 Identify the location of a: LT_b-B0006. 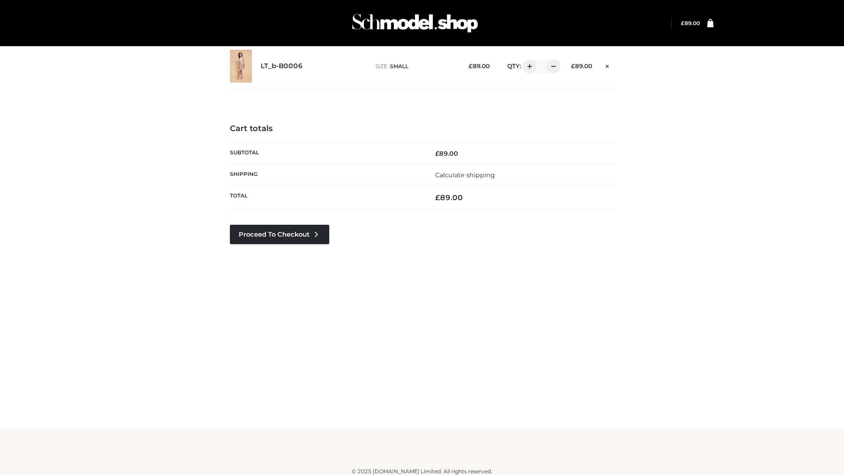
(282, 66).